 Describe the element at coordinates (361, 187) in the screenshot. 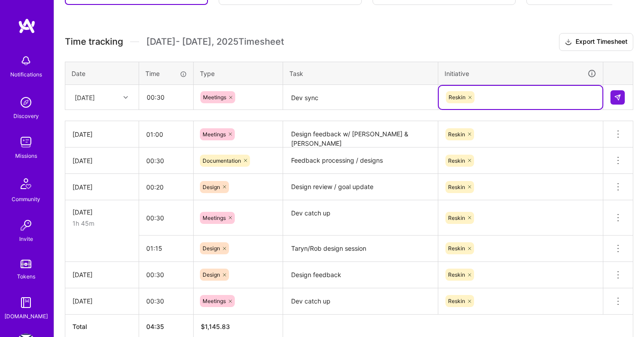

I see `textarea: Design review / goal update` at that location.